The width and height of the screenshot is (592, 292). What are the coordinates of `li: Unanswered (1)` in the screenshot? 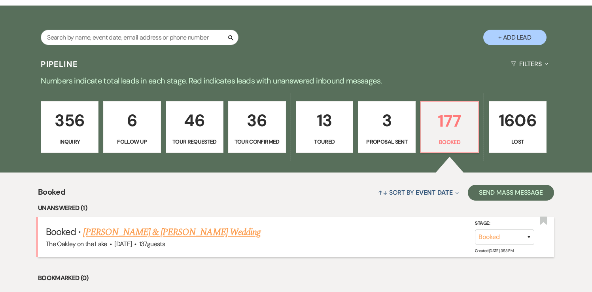 It's located at (296, 208).